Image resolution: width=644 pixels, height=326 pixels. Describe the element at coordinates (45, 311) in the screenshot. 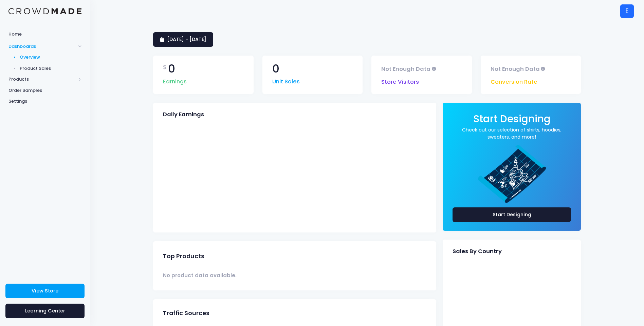

I see `a: Learning Center` at that location.